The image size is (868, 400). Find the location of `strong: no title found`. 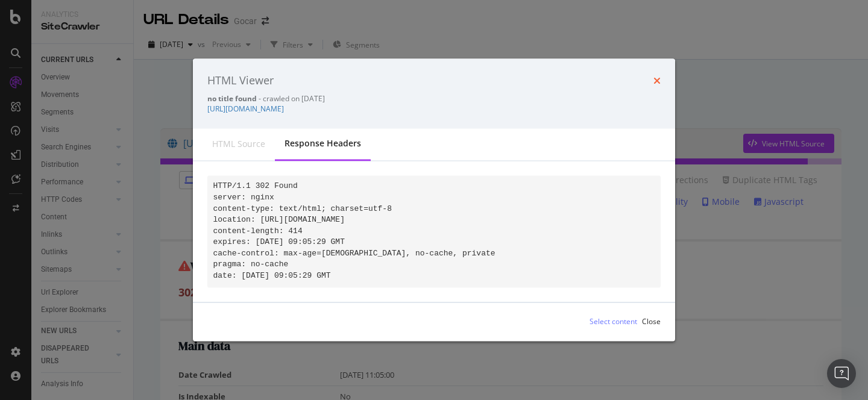

strong: no title found is located at coordinates (232, 98).